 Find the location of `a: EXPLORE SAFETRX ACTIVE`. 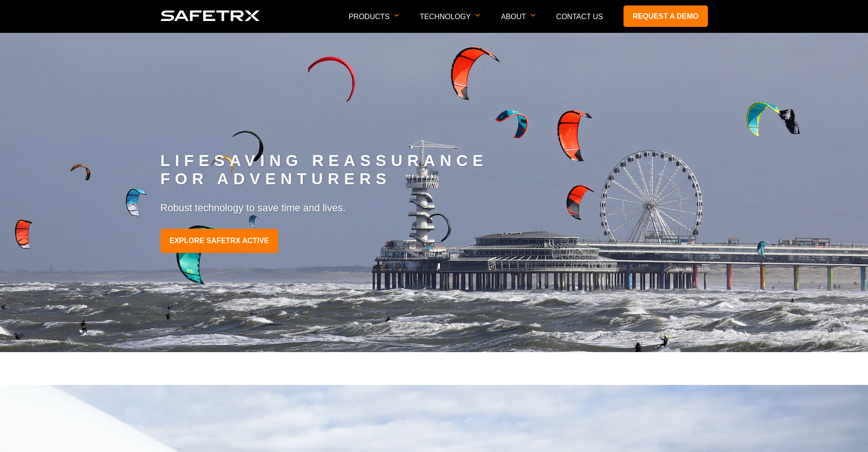

a: EXPLORE SAFETRX ACTIVE is located at coordinates (219, 241).